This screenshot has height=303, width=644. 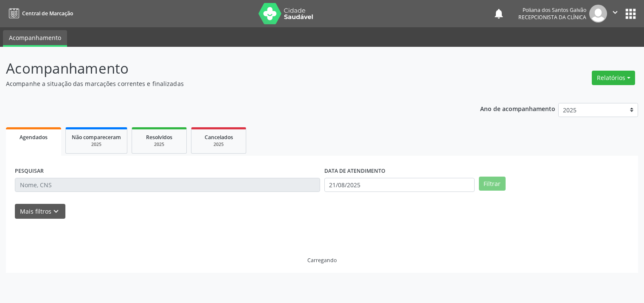 What do you see at coordinates (631, 14) in the screenshot?
I see `button: apps` at bounding box center [631, 14].